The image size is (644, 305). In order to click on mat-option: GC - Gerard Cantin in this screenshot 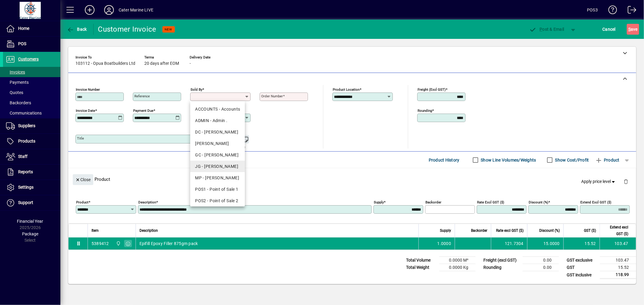, I will do `click(217, 155)`.